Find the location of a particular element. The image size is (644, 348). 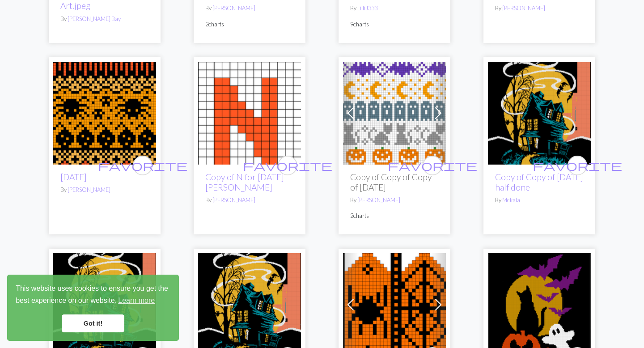

a: Mckala is located at coordinates (511, 200).